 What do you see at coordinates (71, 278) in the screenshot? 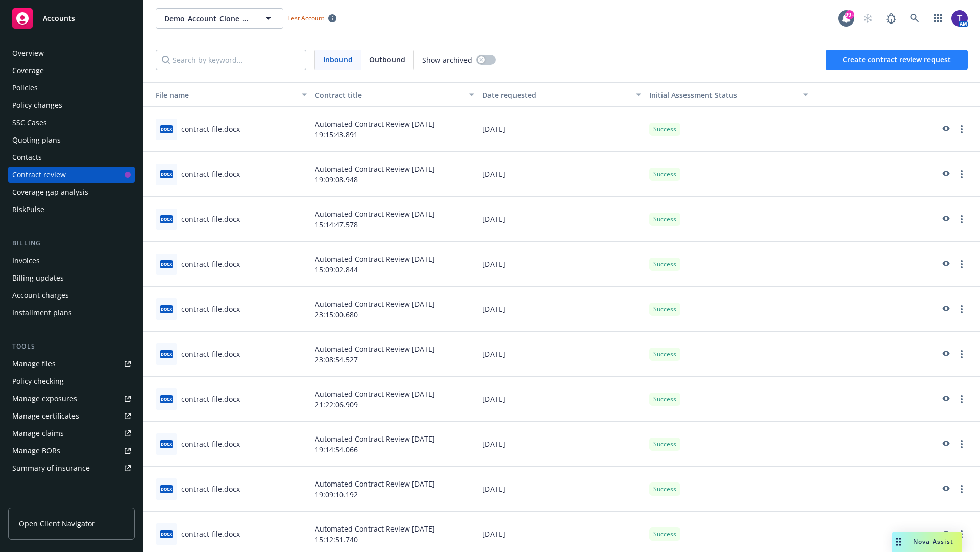
I see `a: Billing updates` at bounding box center [71, 278].